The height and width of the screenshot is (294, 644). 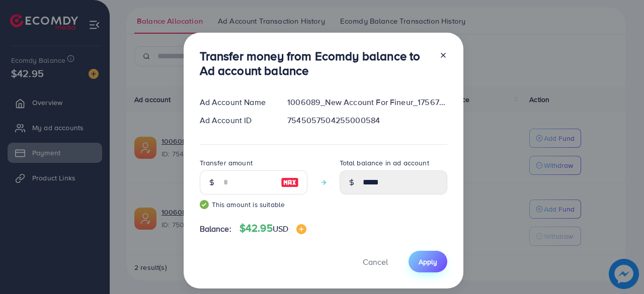 I want to click on button: Cancel, so click(x=376, y=262).